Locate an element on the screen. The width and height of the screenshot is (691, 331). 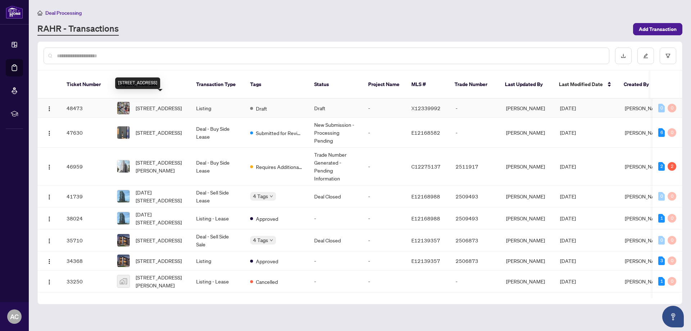
th: Transaction Type is located at coordinates (217, 85).